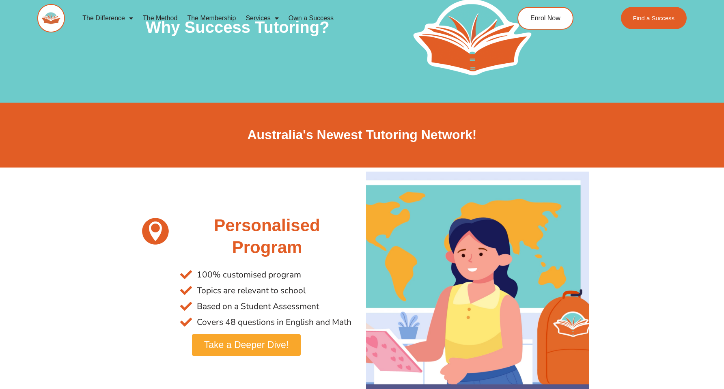 The image size is (724, 389). What do you see at coordinates (248, 275) in the screenshot?
I see `span: 100% customised program` at bounding box center [248, 275].